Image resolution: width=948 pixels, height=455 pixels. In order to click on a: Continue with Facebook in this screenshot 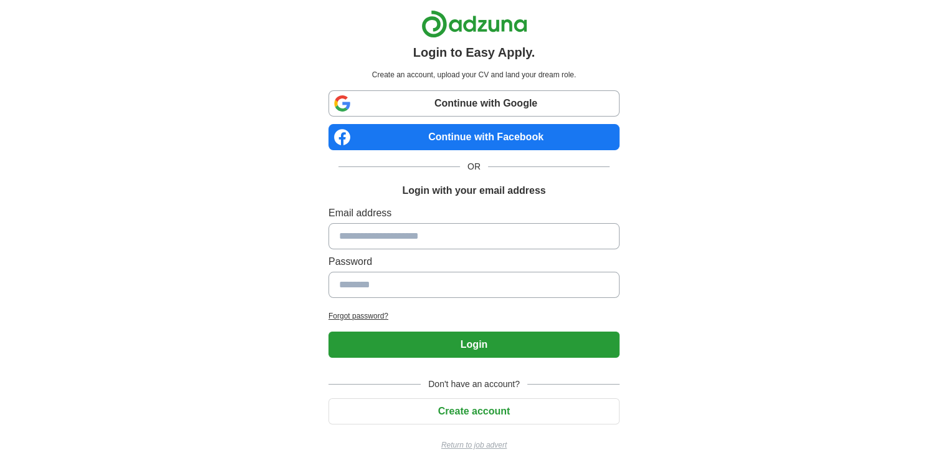, I will do `click(474, 137)`.